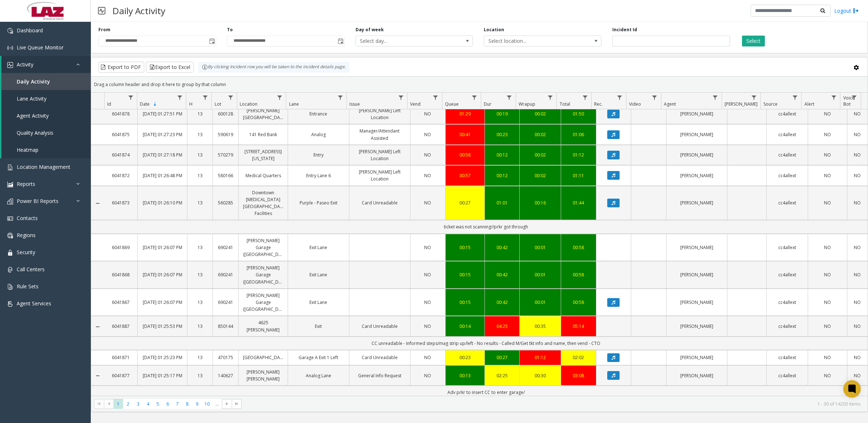 The image size is (868, 423). I want to click on div: 05:14, so click(578, 326).